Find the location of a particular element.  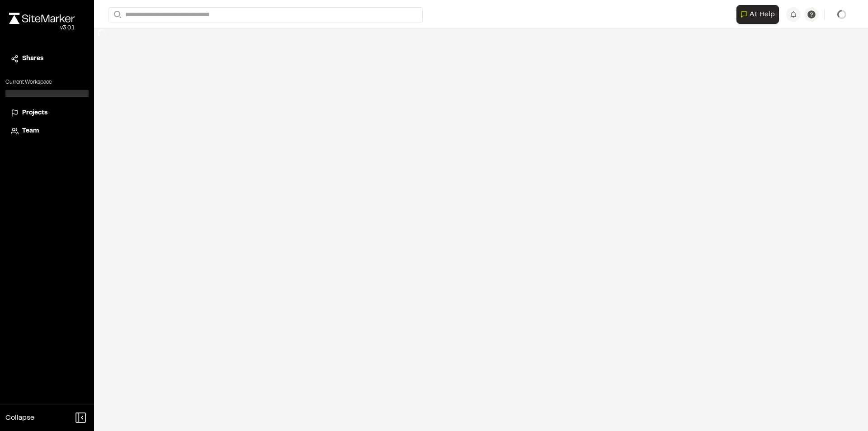

span: AI Help is located at coordinates (762, 14).